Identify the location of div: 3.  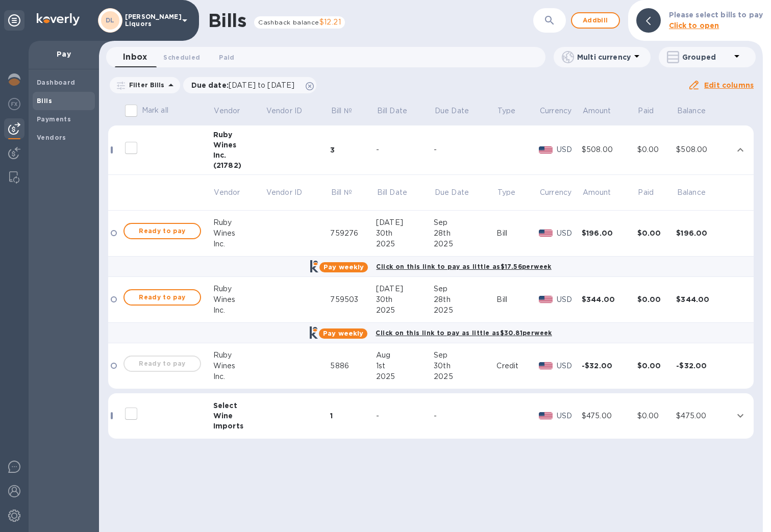
(353, 150).